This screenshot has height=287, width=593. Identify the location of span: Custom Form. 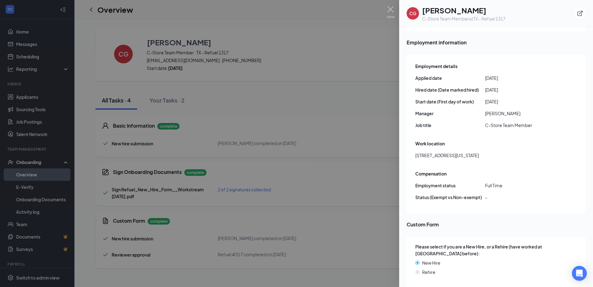
(496, 224).